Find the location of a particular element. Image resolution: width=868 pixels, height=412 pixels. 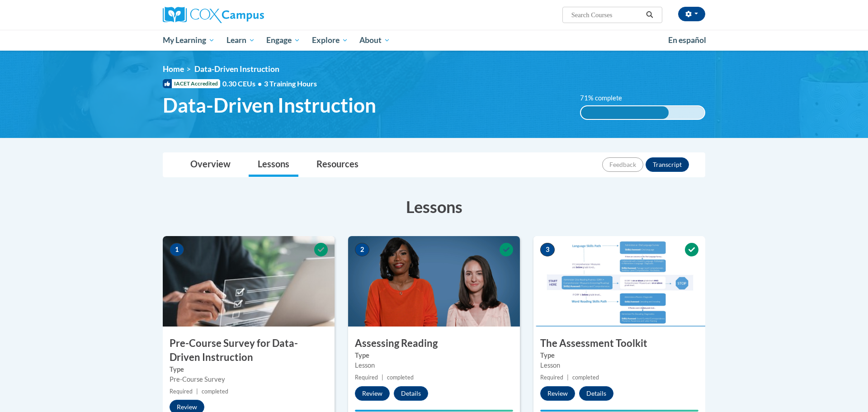

a: Lessons is located at coordinates (273, 165).